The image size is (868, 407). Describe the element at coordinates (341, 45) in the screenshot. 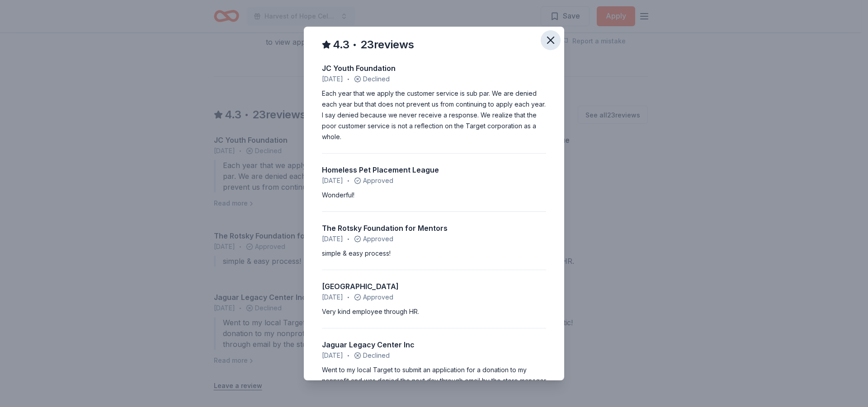

I see `span: 4.3` at that location.